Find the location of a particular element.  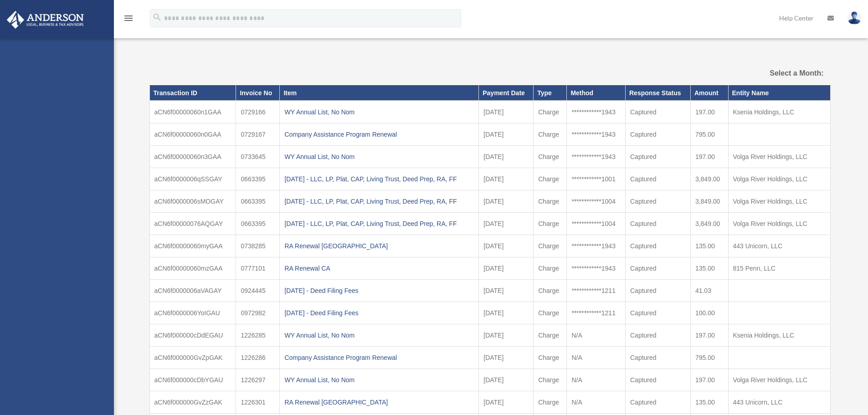

td: 815 Penn, LLC is located at coordinates (779, 268).